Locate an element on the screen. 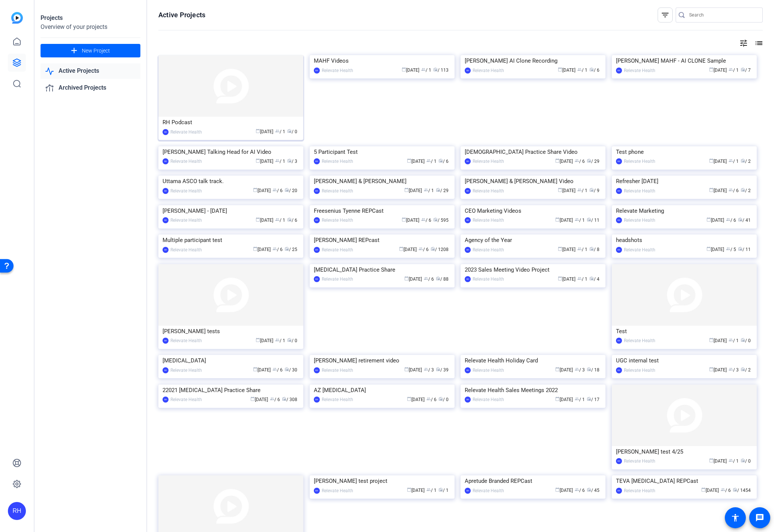 The width and height of the screenshot is (774, 532). mat-icon: tune is located at coordinates (743, 43).